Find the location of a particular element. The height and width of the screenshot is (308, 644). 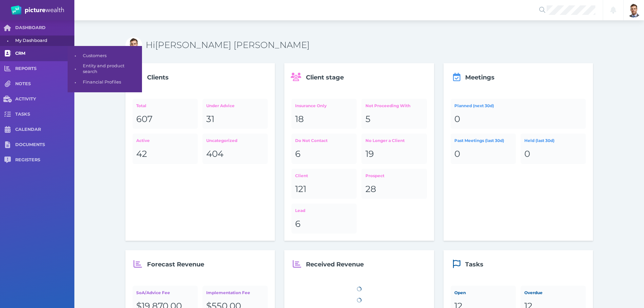

span: Client stage is located at coordinates (325, 77).